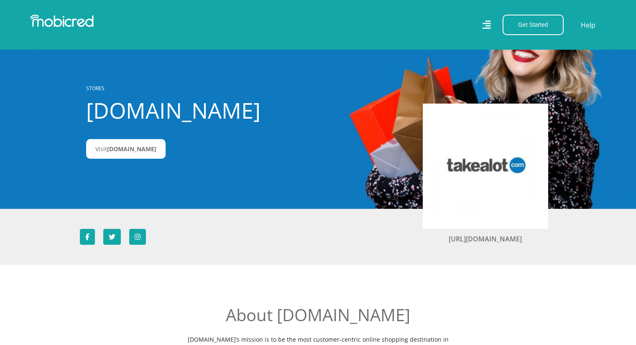 The image size is (636, 345). I want to click on img: Takealot.credit, so click(485, 166).